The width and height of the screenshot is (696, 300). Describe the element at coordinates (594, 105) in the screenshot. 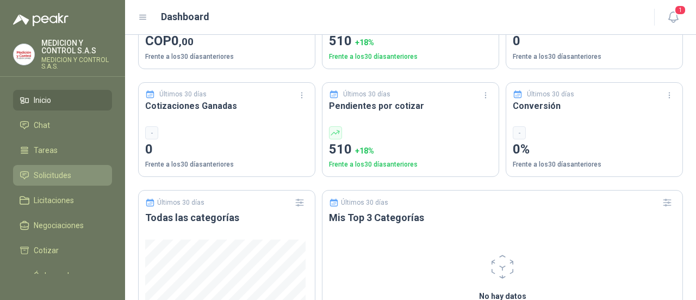

I see `h3: Conversión` at that location.